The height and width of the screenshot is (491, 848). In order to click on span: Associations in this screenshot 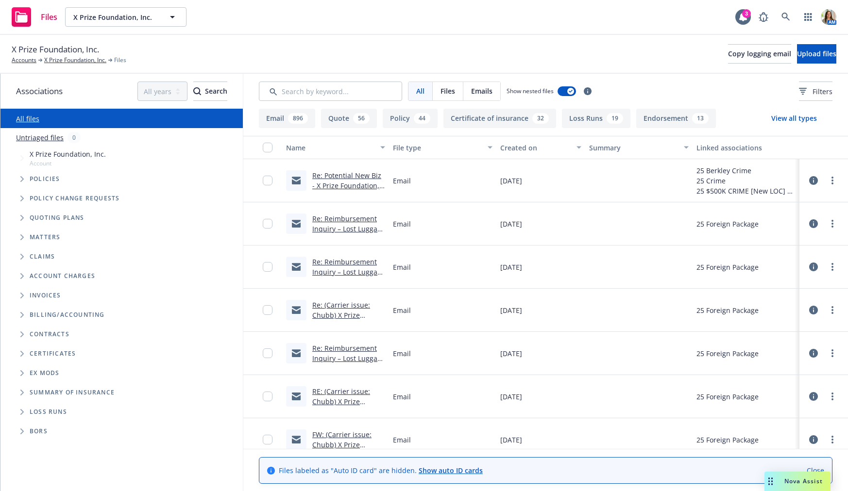, I will do `click(39, 91)`.